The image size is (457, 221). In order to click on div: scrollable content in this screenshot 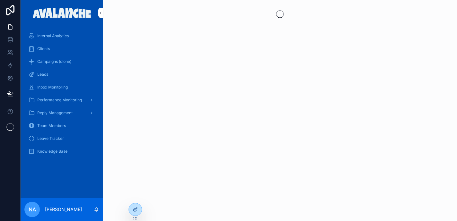, I will do `click(62, 96)`.